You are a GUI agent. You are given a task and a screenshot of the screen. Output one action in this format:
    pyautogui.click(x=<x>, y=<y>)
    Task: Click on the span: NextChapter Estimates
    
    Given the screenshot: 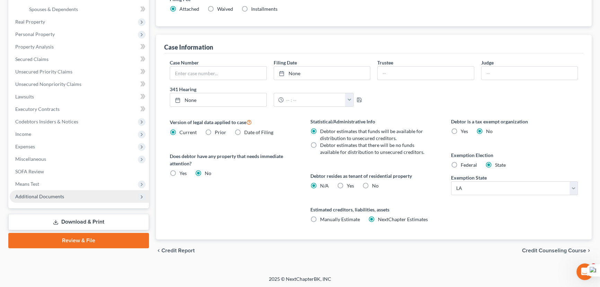 What is the action you would take?
    pyautogui.click(x=403, y=219)
    